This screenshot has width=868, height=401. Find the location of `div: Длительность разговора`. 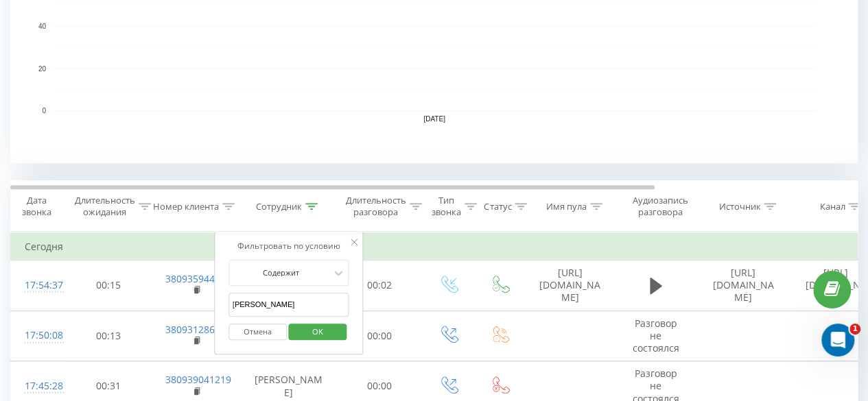

div: Длительность разговора is located at coordinates (376, 206).